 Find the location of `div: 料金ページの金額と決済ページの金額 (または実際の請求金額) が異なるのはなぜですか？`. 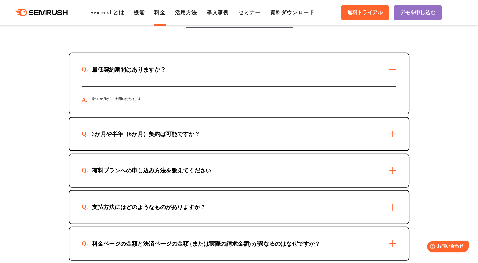

div: 料金ページの金額と決済ページの金額 (または実際の請求金額) が異なるのはなぜですか？ is located at coordinates (206, 244).